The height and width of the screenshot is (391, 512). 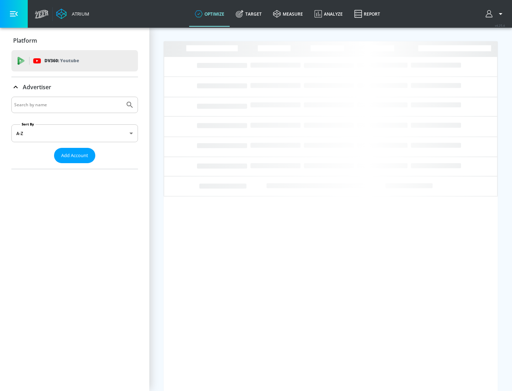 I want to click on a: Report, so click(x=367, y=14).